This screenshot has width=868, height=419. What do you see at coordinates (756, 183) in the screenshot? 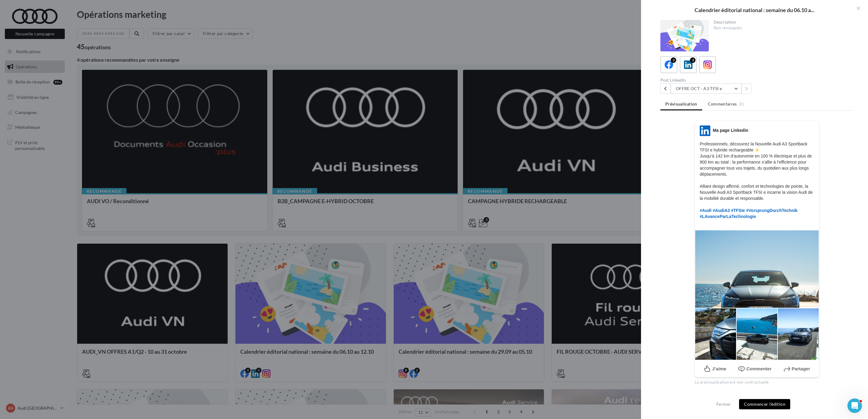
I see `p: Professionnels, découvrez la Nouvelle Audi A3 Sportback TFSI e hybride rechargeable ⚡️ Jusqu’à 14...` at bounding box center [756, 183].